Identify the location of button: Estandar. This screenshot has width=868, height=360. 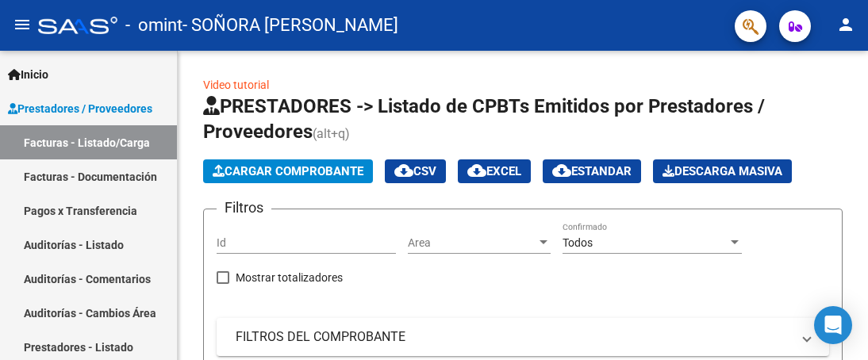
(592, 171).